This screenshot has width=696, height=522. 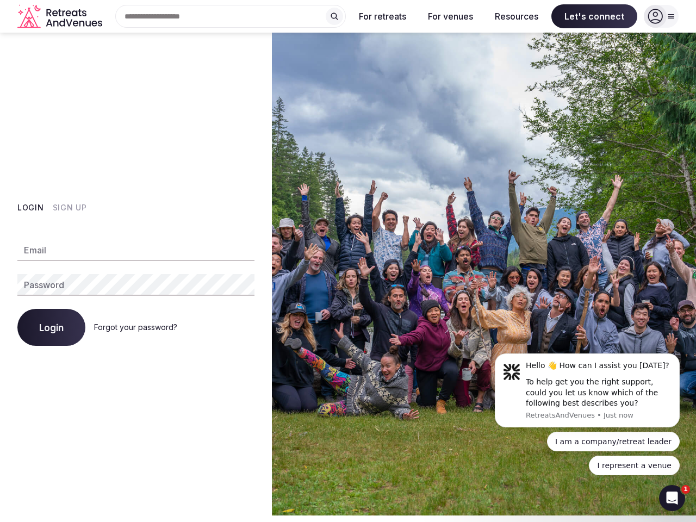 I want to click on span: 1, so click(x=685, y=489).